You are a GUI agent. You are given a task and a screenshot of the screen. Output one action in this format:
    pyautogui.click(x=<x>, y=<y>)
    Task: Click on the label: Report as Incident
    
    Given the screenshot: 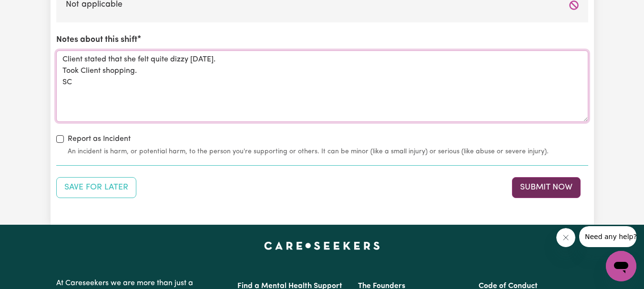 What is the action you would take?
    pyautogui.click(x=99, y=139)
    